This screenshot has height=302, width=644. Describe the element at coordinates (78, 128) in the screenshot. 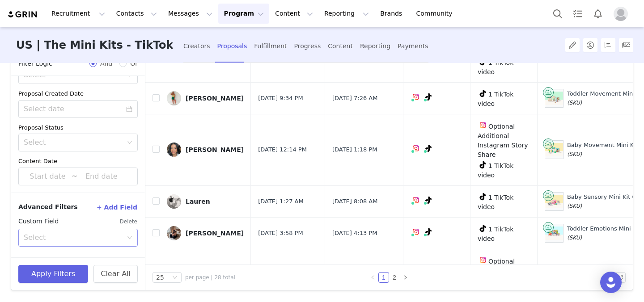

I see `div: Proposal Status` at that location.